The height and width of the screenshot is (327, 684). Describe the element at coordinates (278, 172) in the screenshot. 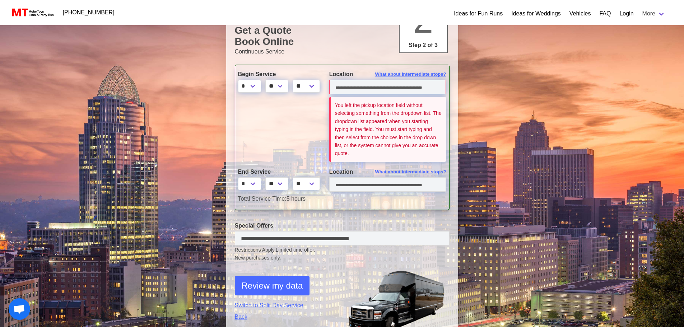

I see `label: End Service` at that location.